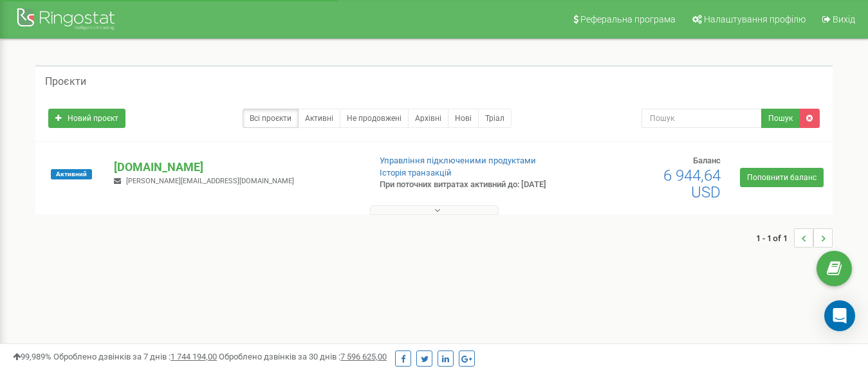 This screenshot has width=868, height=373. What do you see at coordinates (457, 160) in the screenshot?
I see `a: Управління підключеними продуктами` at bounding box center [457, 160].